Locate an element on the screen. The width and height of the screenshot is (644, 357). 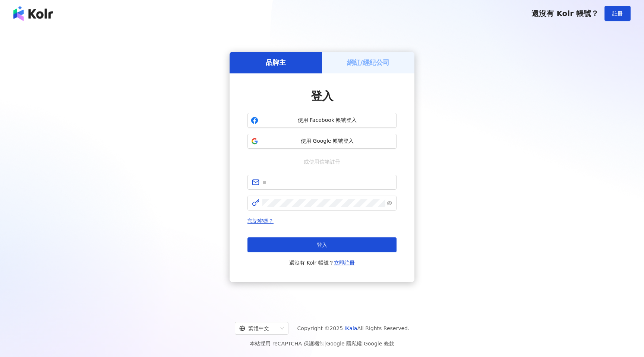
a: Google 隱私權 is located at coordinates (344, 344).